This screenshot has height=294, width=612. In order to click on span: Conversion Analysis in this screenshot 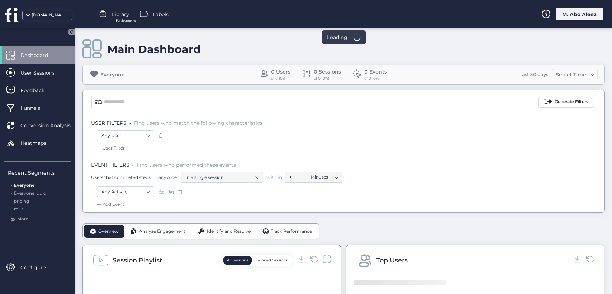, I will do `click(51, 126)`.